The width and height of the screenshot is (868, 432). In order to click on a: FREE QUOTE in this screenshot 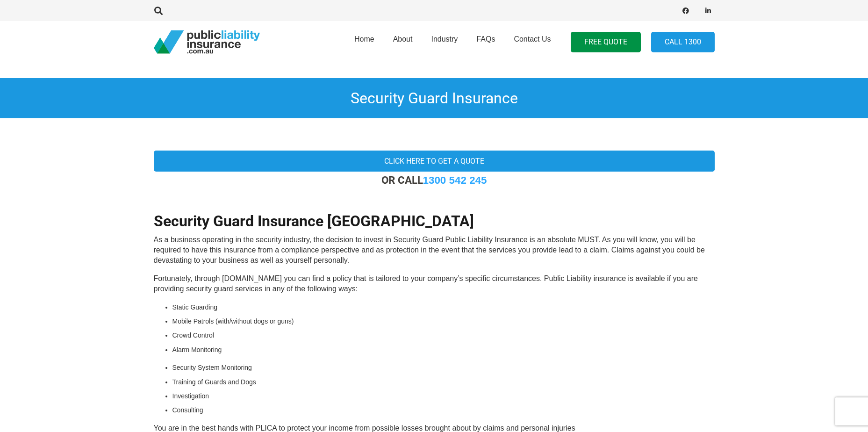, I will do `click(605, 42)`.